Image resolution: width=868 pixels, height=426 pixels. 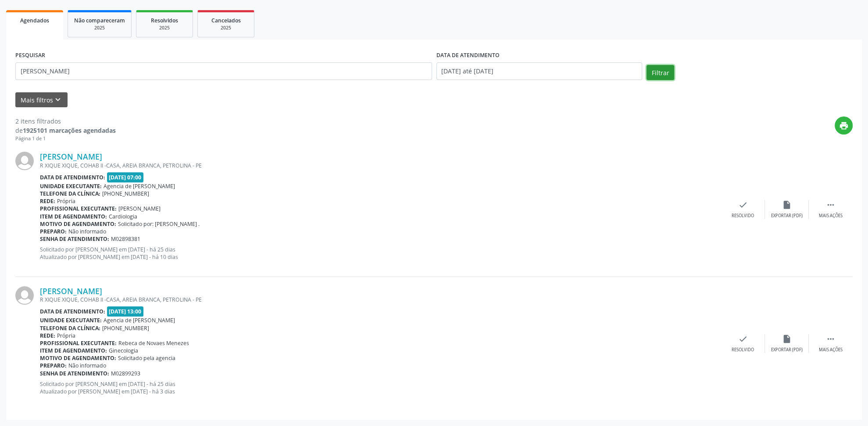 What do you see at coordinates (123, 351) in the screenshot?
I see `span: Ginecologia` at bounding box center [123, 351].